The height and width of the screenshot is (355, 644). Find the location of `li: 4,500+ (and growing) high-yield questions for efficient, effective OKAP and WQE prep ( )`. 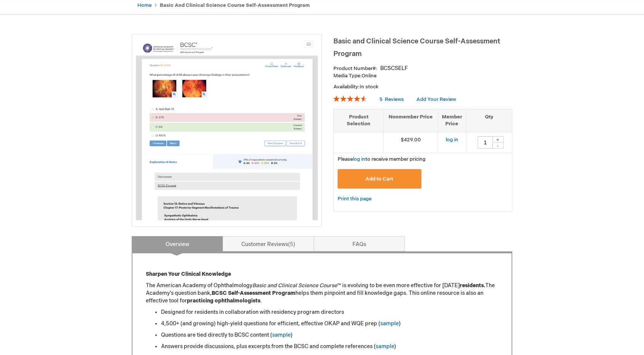

li: 4,500+ (and growing) high-yield questions for efficient, effective OKAP and WQE prep ( ) is located at coordinates (330, 324).